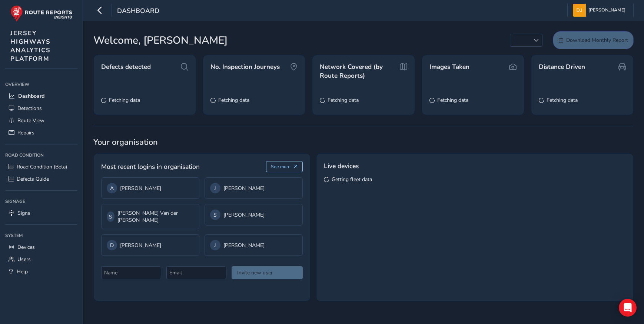 This screenshot has height=324, width=644. Describe the element at coordinates (284, 167) in the screenshot. I see `a: See more` at that location.